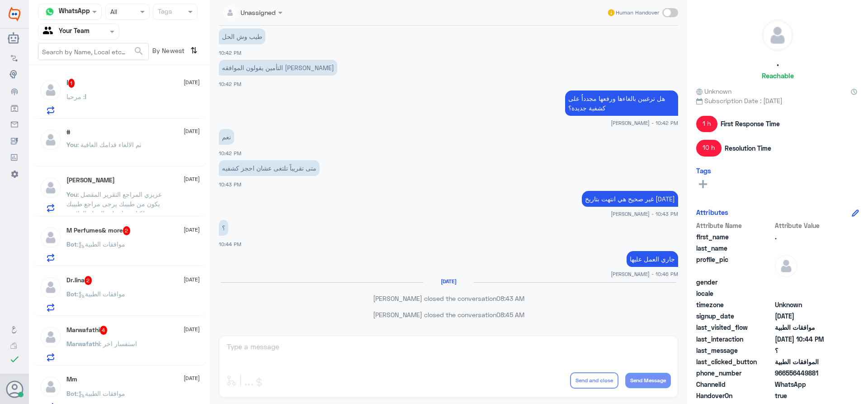  Describe the element at coordinates (109, 144) in the screenshot. I see `span: : تم الالغاء قدامك العافية` at that location.